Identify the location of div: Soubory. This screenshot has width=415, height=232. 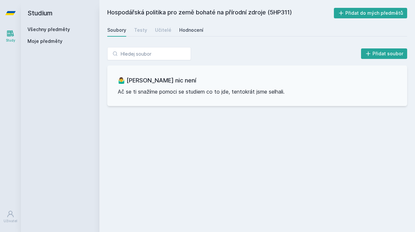
(117, 30).